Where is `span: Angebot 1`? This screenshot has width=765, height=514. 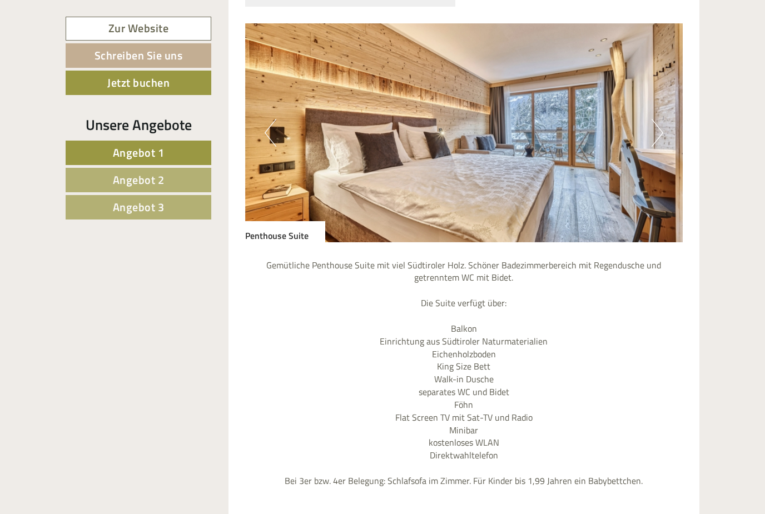
span: Angebot 1 is located at coordinates (138, 152).